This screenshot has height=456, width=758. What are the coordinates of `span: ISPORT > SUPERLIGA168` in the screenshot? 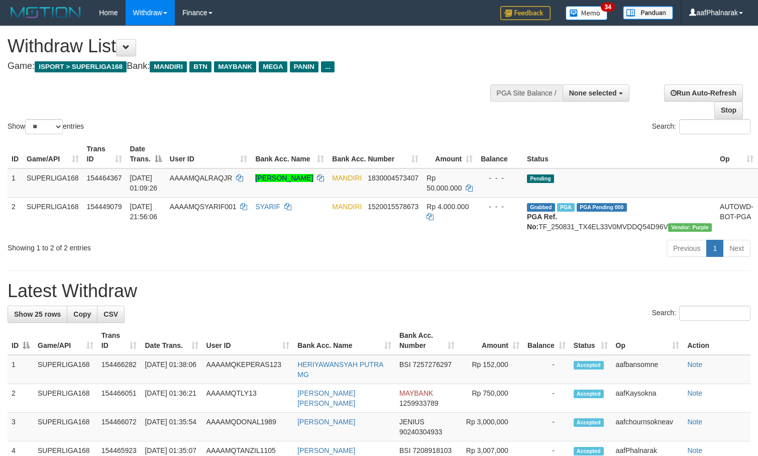 It's located at (80, 67).